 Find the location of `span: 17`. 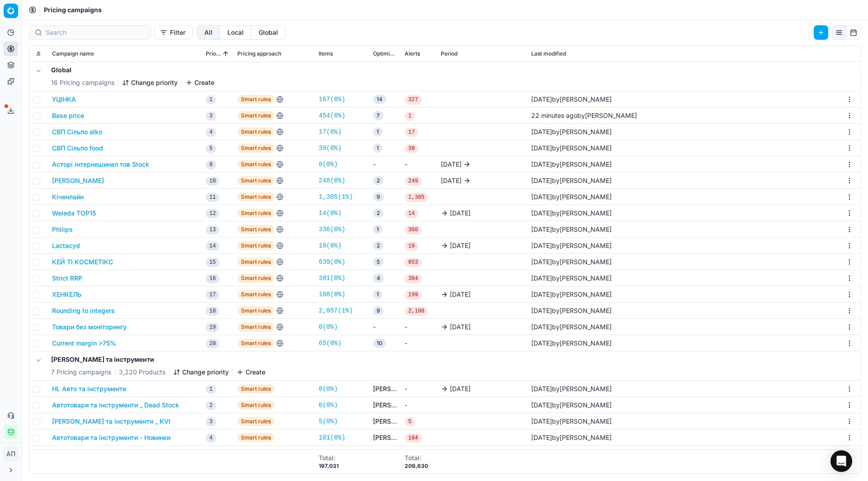

span: 17 is located at coordinates (411, 133).